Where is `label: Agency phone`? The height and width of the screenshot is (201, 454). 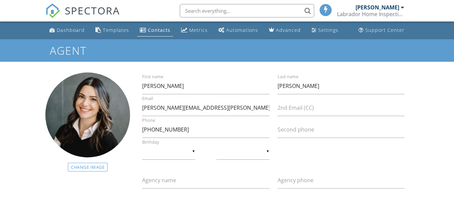
label: Agency phone is located at coordinates (296, 181).